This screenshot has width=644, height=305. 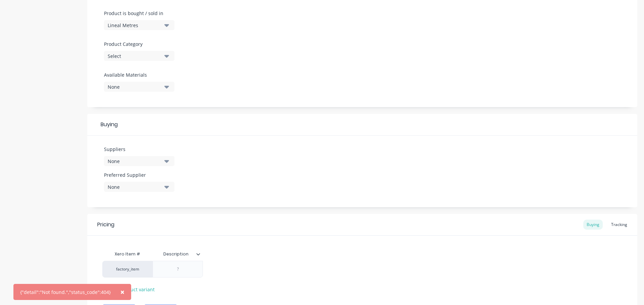 What do you see at coordinates (128, 254) in the screenshot?
I see `div: Xero Item #` at bounding box center [128, 254].